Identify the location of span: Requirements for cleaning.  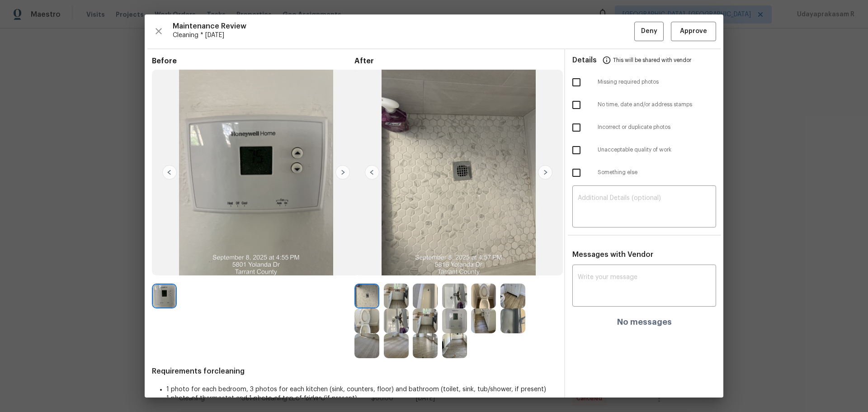
(354, 371).